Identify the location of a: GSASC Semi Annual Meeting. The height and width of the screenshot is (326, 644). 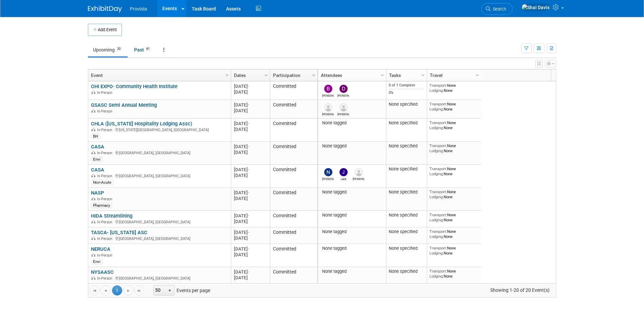
(124, 105).